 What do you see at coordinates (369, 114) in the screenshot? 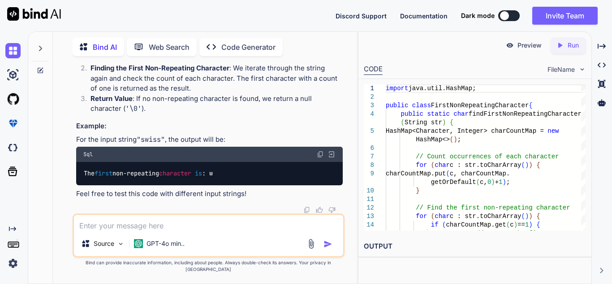
I see `div: 4` at bounding box center [369, 114].